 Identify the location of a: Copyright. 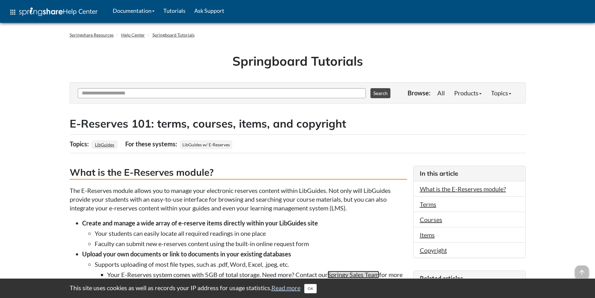
(433, 250).